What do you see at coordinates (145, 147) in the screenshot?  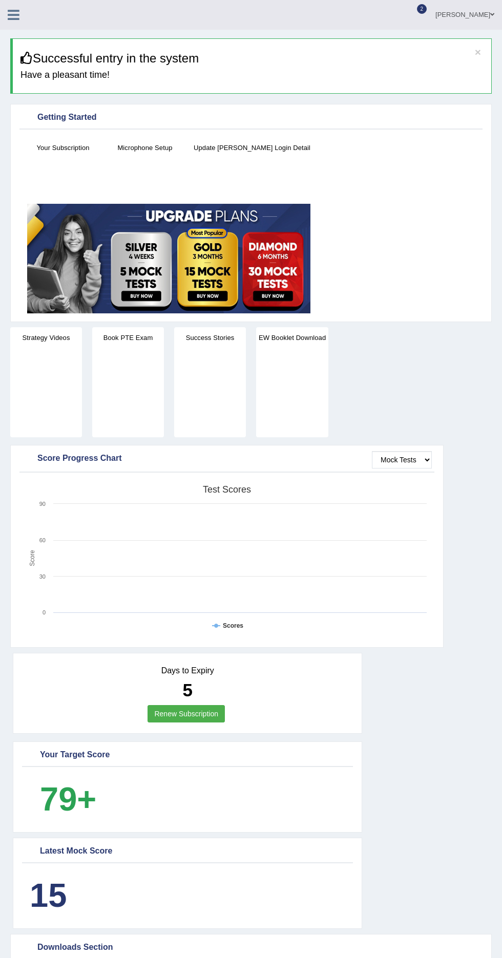 I see `h4: Microphone Setup` at bounding box center [145, 147].